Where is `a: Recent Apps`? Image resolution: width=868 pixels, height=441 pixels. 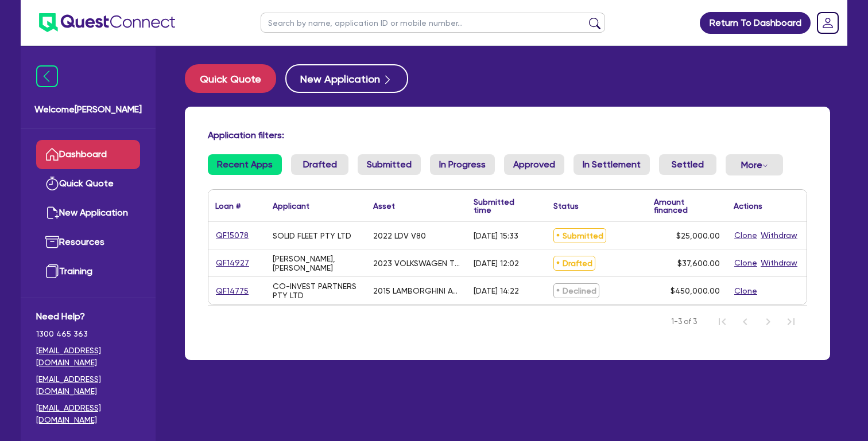 a: Recent Apps is located at coordinates (245, 164).